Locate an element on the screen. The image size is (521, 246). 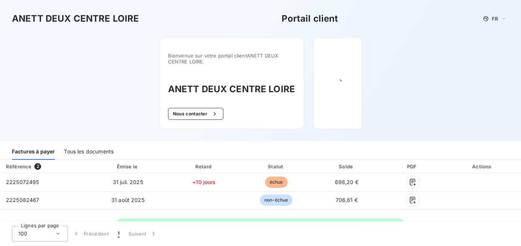
span: 31 juil. 2025 is located at coordinates (128, 182).